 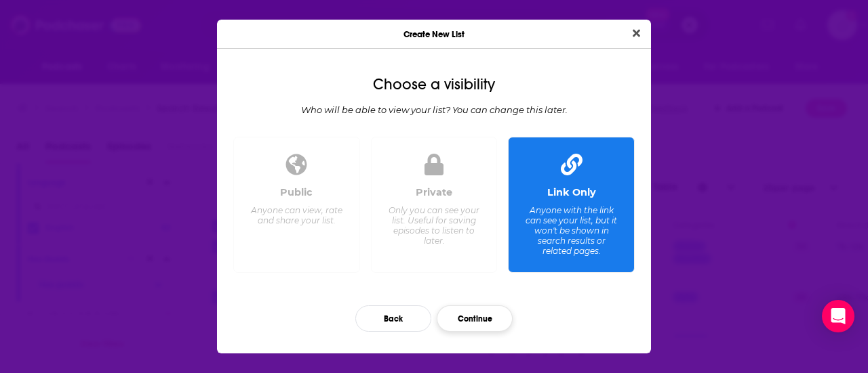 What do you see at coordinates (296, 193) in the screenshot?
I see `div: Public` at bounding box center [296, 193].